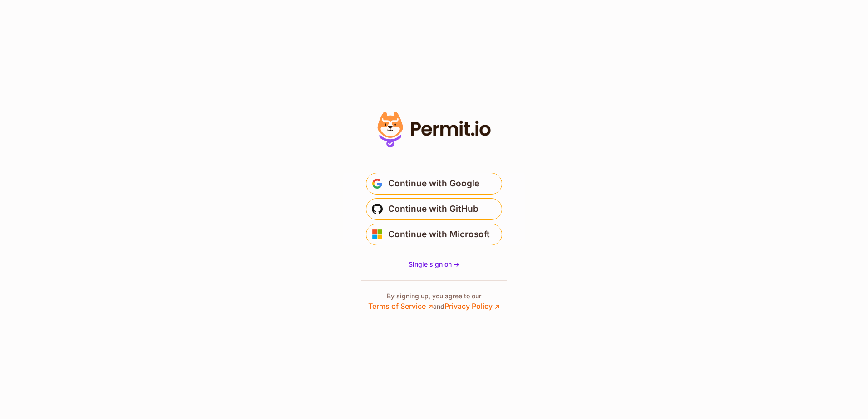  What do you see at coordinates (434, 234) in the screenshot?
I see `button: Continue with Microsoft` at bounding box center [434, 234].